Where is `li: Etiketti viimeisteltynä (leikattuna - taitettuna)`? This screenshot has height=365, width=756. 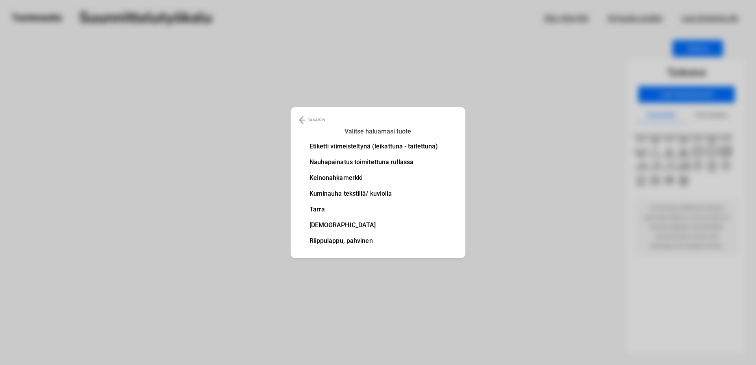
li: Etiketti viimeisteltynä (leikattuna - taitettuna) is located at coordinates (374, 147).